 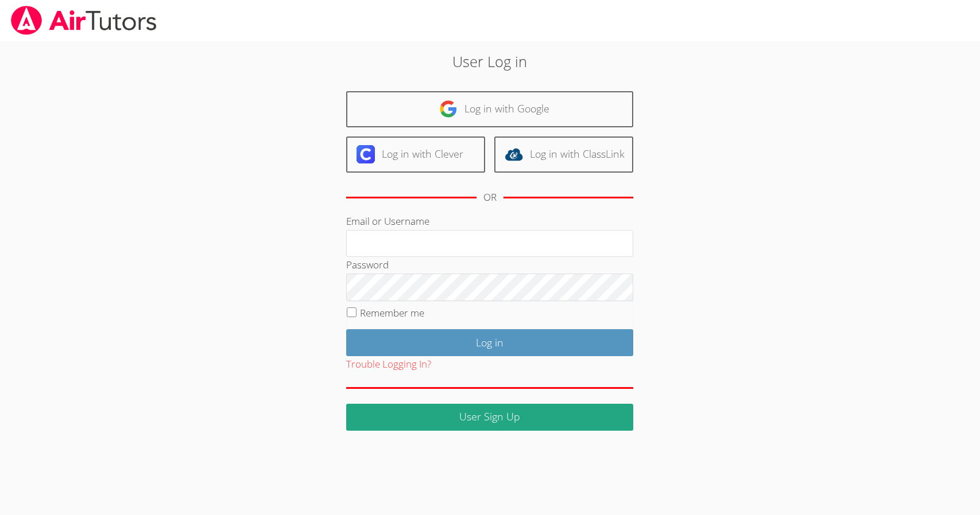 I want to click on a: Log in with Google, so click(x=490, y=109).